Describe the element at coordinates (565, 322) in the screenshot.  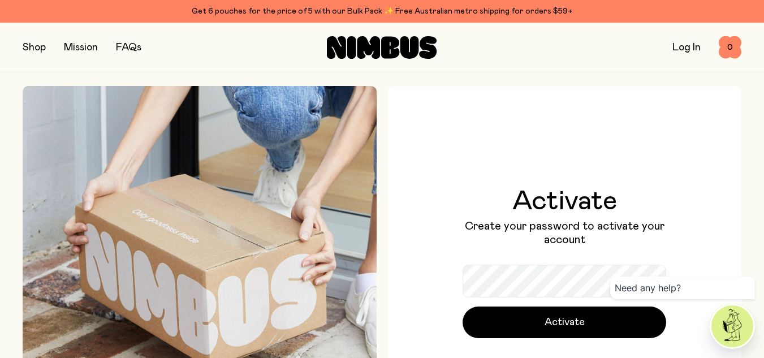
I see `button: Activate` at that location.